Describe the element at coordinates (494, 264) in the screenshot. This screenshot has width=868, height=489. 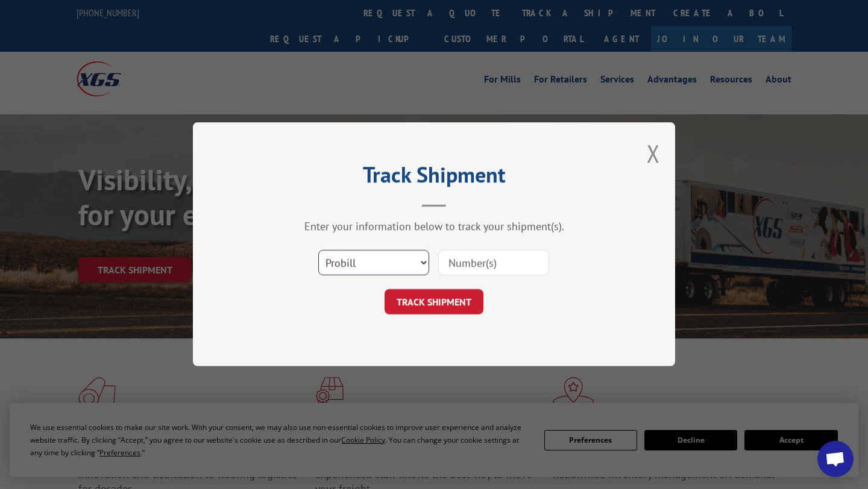
I see `input: Number(s)` at that location.